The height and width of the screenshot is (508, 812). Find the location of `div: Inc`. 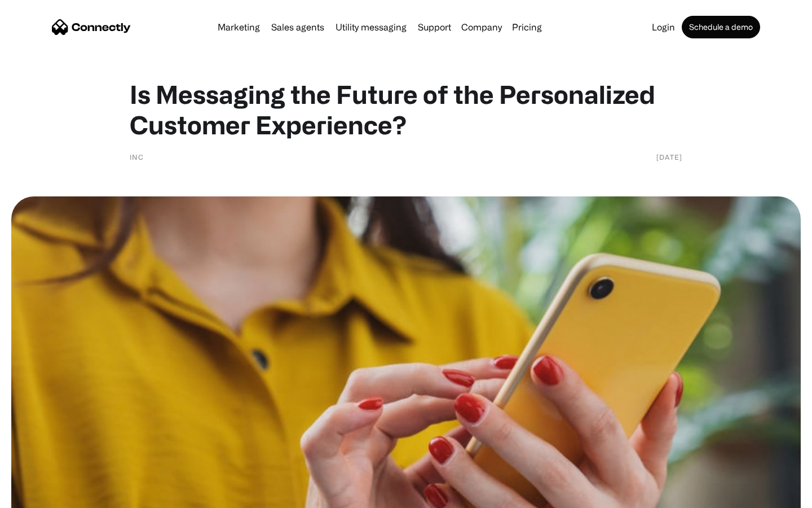

div: Inc is located at coordinates (136, 157).